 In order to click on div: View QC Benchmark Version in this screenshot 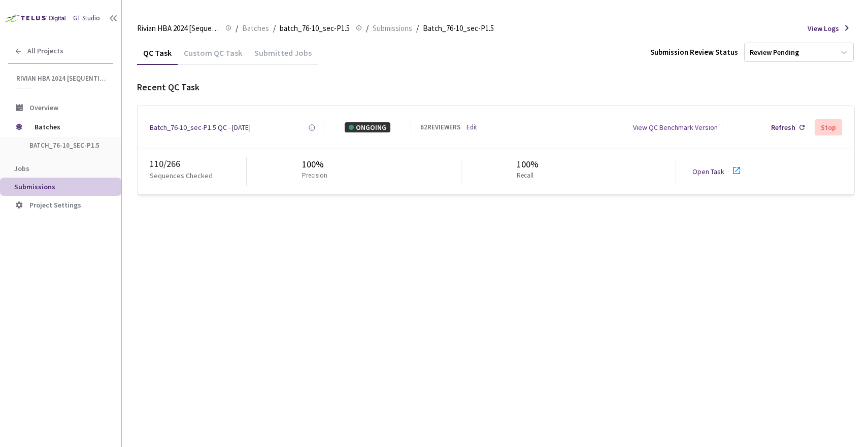, I will do `click(675, 127)`.